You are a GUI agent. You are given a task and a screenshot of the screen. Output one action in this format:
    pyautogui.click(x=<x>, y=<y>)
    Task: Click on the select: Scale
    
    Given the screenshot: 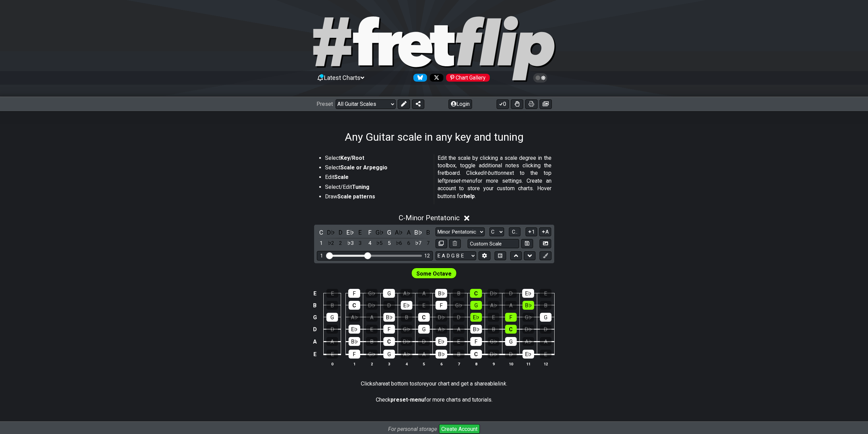 What is the action you would take?
    pyautogui.click(x=461, y=232)
    